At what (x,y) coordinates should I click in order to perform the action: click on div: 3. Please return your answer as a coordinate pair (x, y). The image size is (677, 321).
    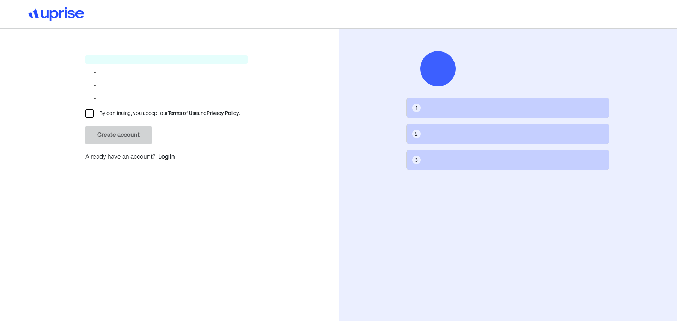
    Looking at the image, I should click on (416, 160).